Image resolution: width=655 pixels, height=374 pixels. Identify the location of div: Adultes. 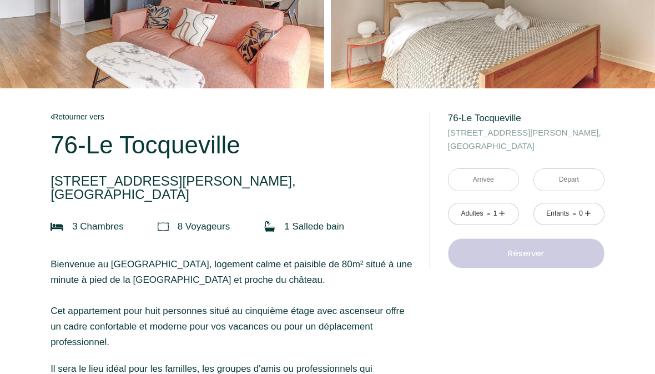
(472, 214).